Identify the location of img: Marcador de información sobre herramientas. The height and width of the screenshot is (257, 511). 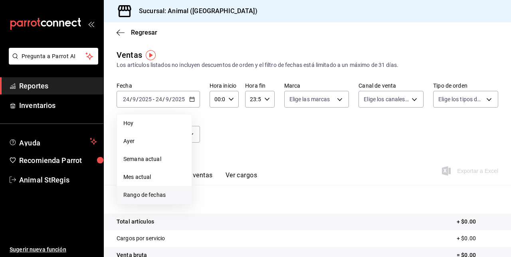
(150, 55).